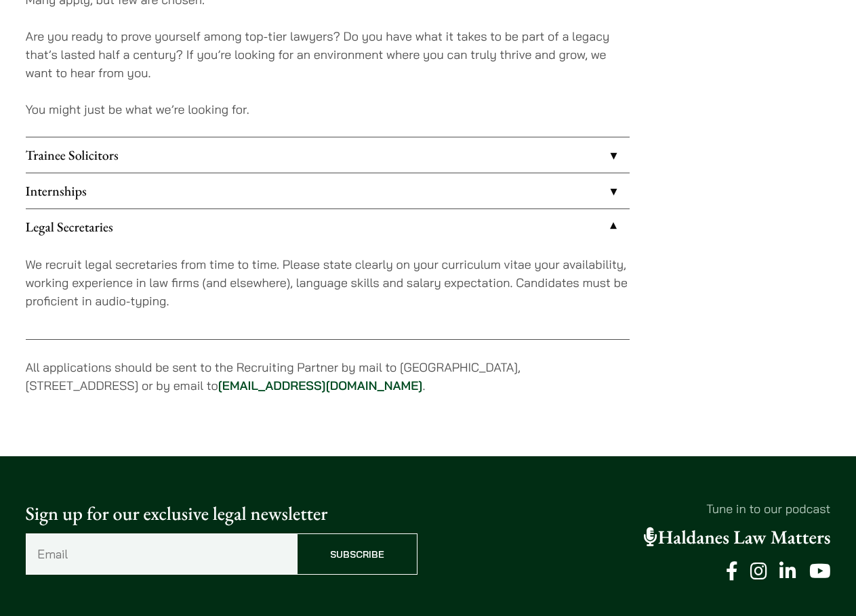 The width and height of the screenshot is (856, 616). What do you see at coordinates (327, 292) in the screenshot?
I see `div: Legal Secretaries` at bounding box center [327, 292].